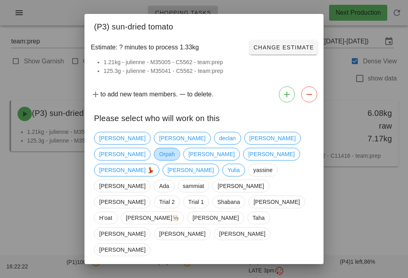 This screenshot has height=278, width=408. I want to click on span: Trial 2, so click(167, 202).